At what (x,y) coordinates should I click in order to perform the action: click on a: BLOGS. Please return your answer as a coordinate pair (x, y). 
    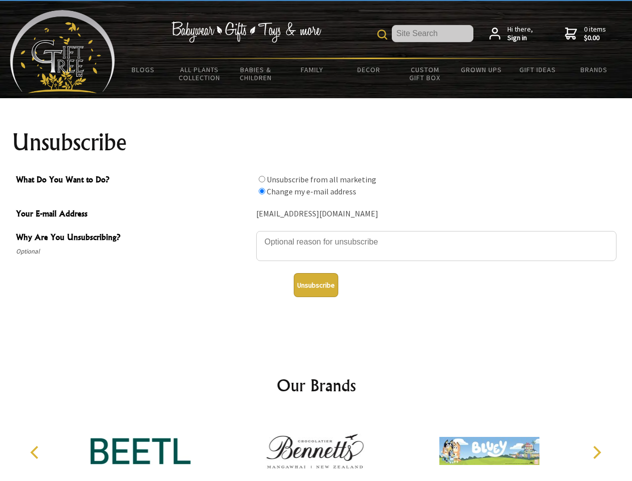
    Looking at the image, I should click on (143, 70).